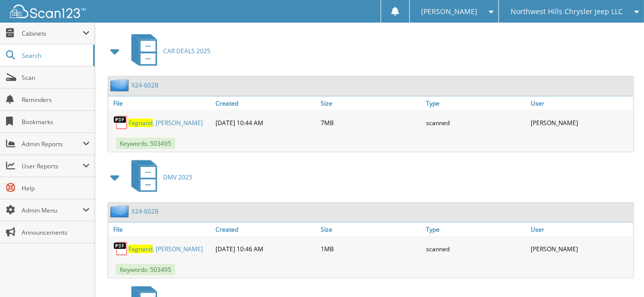 The image size is (644, 297). I want to click on div: 1MB, so click(371, 249).